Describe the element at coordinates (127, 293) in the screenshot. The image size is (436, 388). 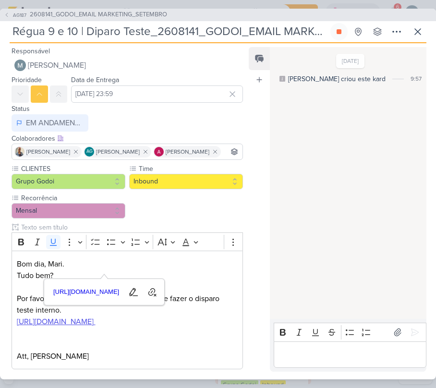
I see `p: Bom dia, Mari. Tudo bem? Por favor, montar os emails do Grupo Godoi e fazer o disparo teste interno.` at that location.